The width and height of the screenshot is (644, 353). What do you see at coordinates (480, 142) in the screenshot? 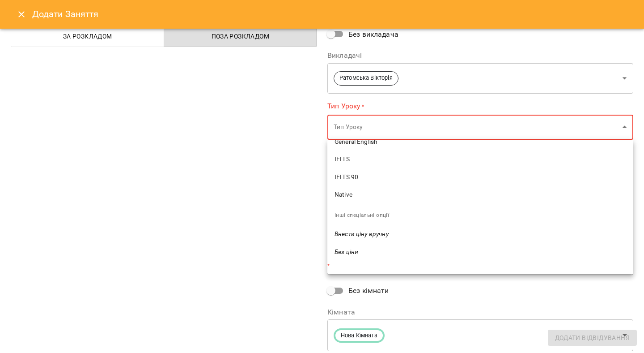
I see `span: General English` at bounding box center [480, 142].